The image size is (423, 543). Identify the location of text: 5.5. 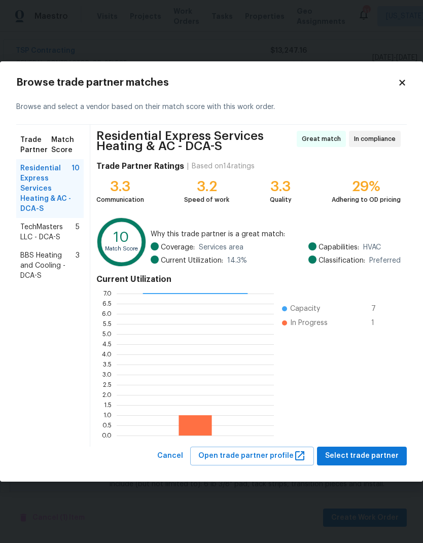
(107, 324).